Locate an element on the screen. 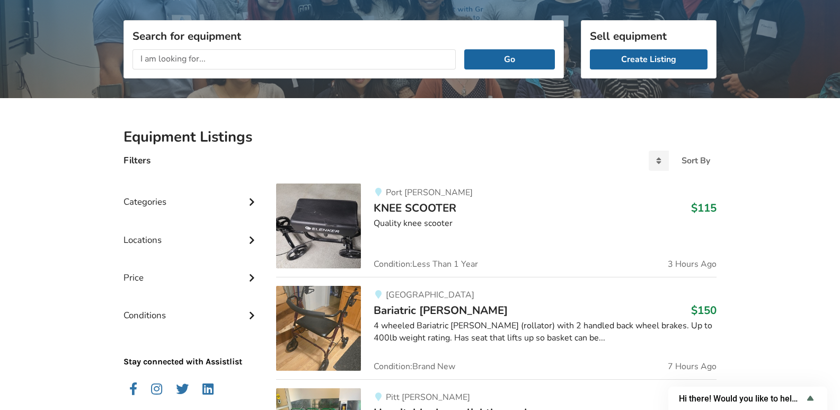 This screenshot has width=840, height=410. span: Hi there! Would you like to help us improve AssistList? is located at coordinates (742, 398).